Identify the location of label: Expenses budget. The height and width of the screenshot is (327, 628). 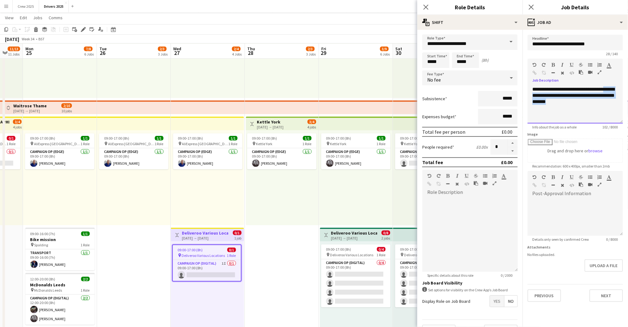
(439, 117).